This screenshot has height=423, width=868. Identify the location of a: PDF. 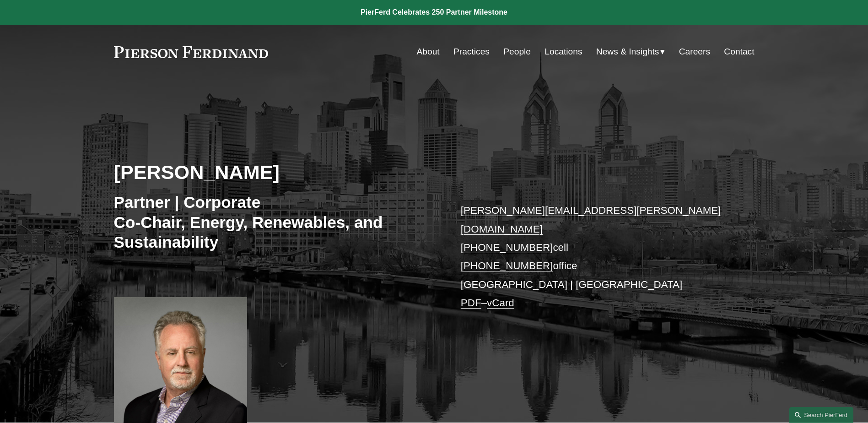
(471, 302).